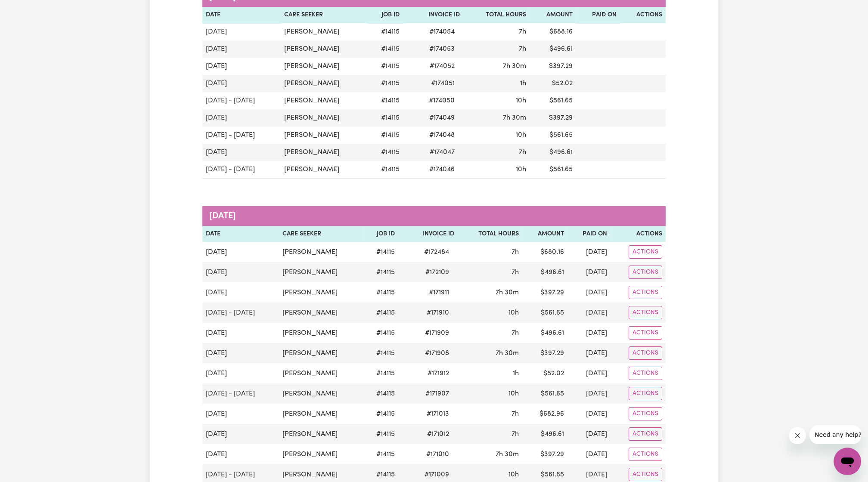 Image resolution: width=868 pixels, height=482 pixels. I want to click on span: # 174047, so click(442, 152).